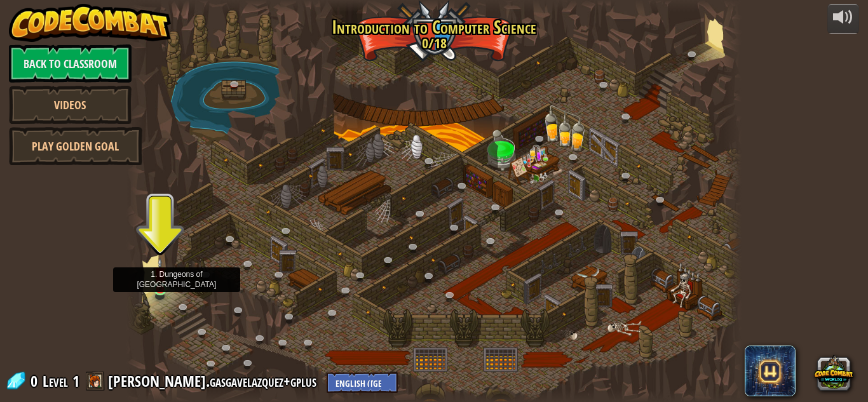 Image resolution: width=868 pixels, height=402 pixels. Describe the element at coordinates (56, 381) in the screenshot. I see `span: Level` at that location.